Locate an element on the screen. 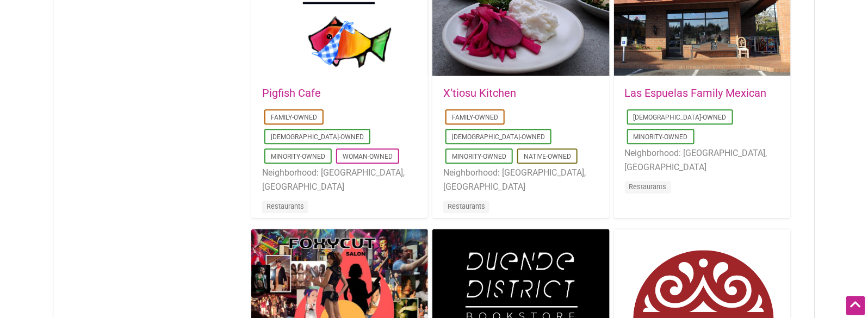  a: Woman-Owned is located at coordinates (367, 156).